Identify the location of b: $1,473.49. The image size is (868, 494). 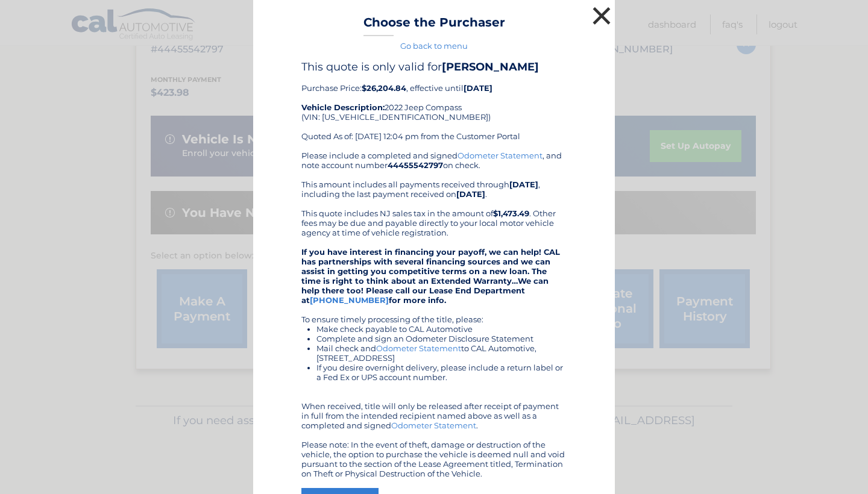
(512, 213).